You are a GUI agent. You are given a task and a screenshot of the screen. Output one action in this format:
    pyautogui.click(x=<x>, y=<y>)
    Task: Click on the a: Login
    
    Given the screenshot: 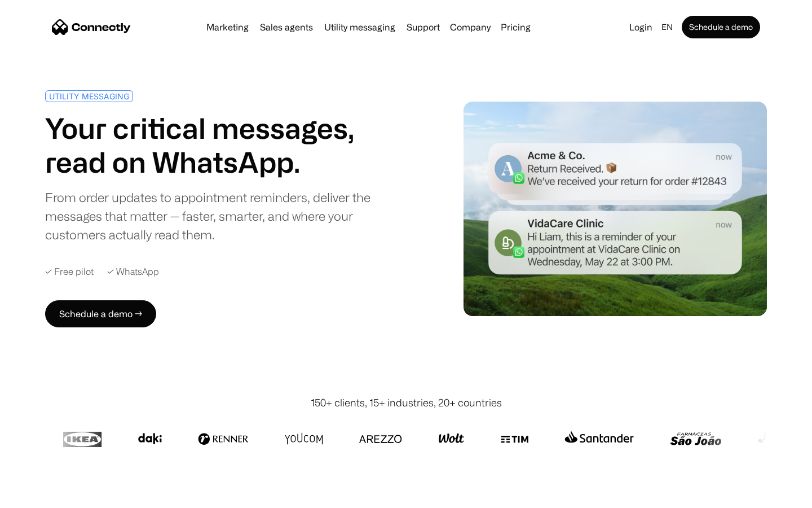 What is the action you would take?
    pyautogui.click(x=641, y=27)
    